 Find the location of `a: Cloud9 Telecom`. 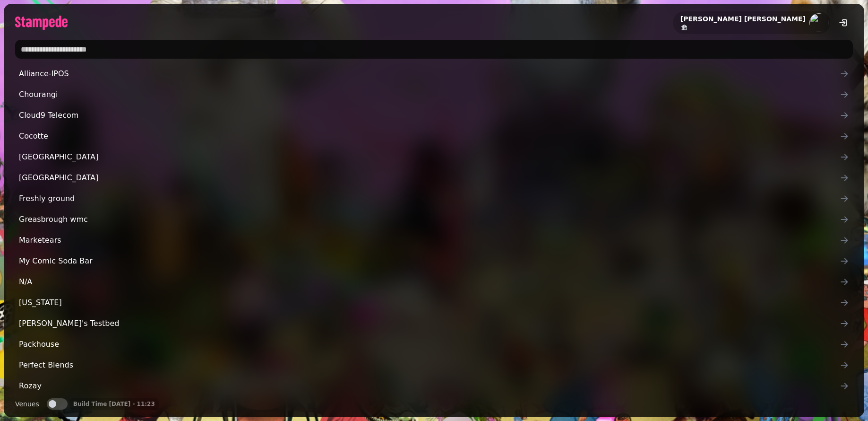

a: Cloud9 Telecom is located at coordinates (434, 115).